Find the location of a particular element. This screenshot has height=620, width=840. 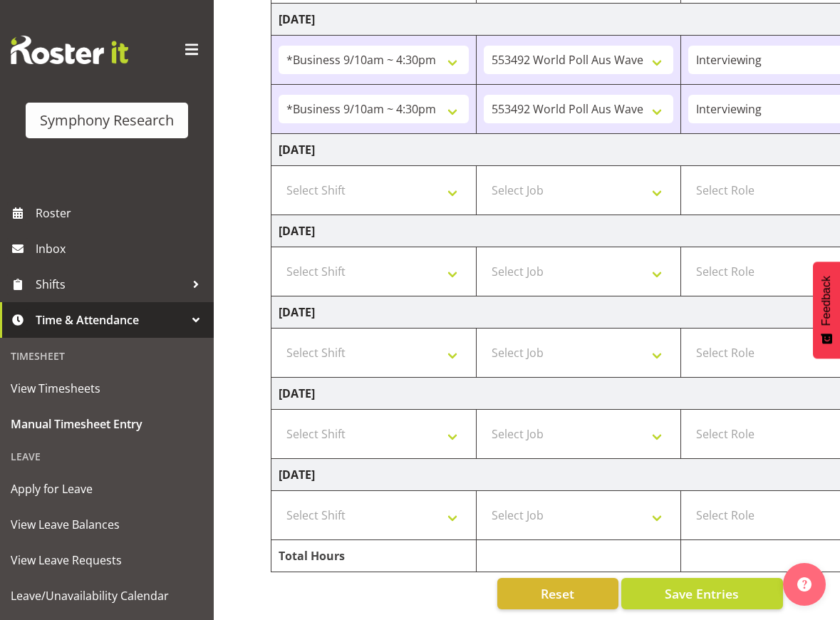

span: Manual Timesheet Entry is located at coordinates (107, 424).